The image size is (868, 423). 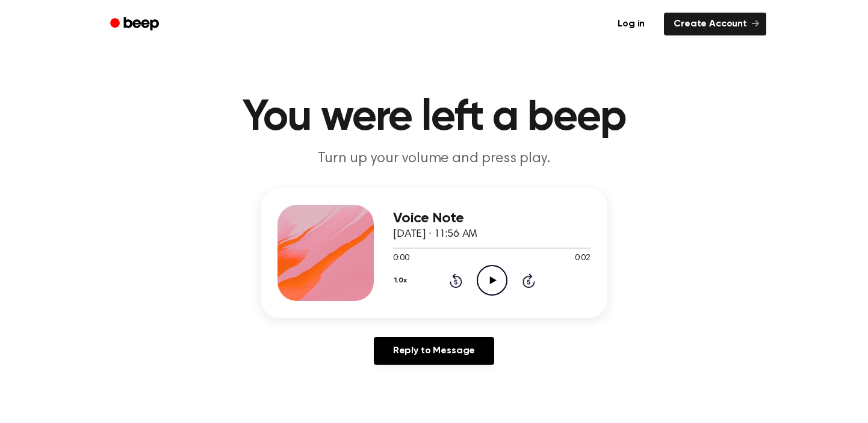 I want to click on p: Turn up your volume and press play., so click(x=434, y=159).